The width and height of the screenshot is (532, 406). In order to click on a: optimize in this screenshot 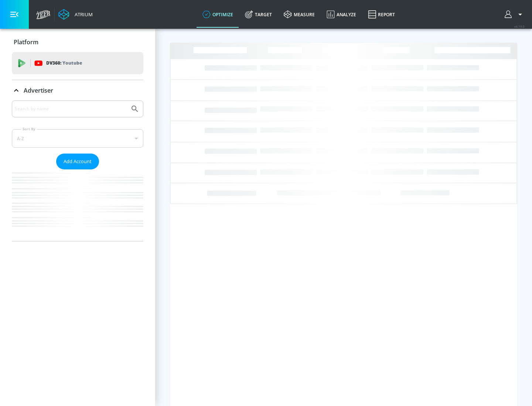, I will do `click(217, 14)`.